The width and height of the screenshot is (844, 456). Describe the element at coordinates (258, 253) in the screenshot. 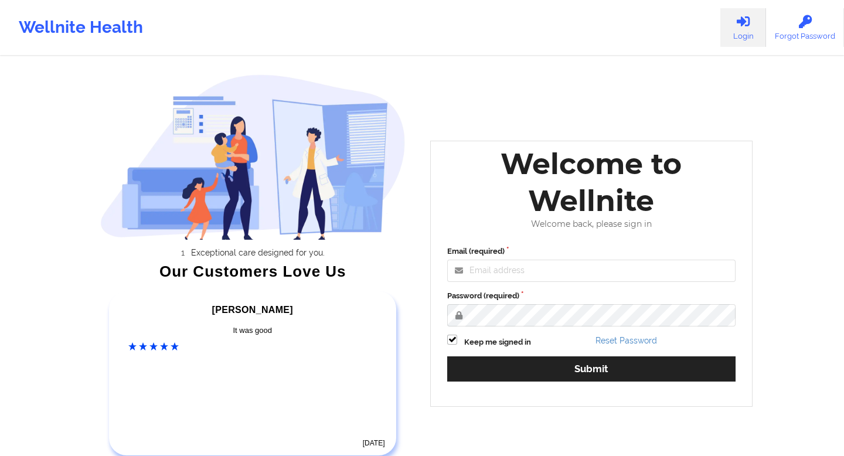

I see `li: Exceptional care designed for you.` at that location.